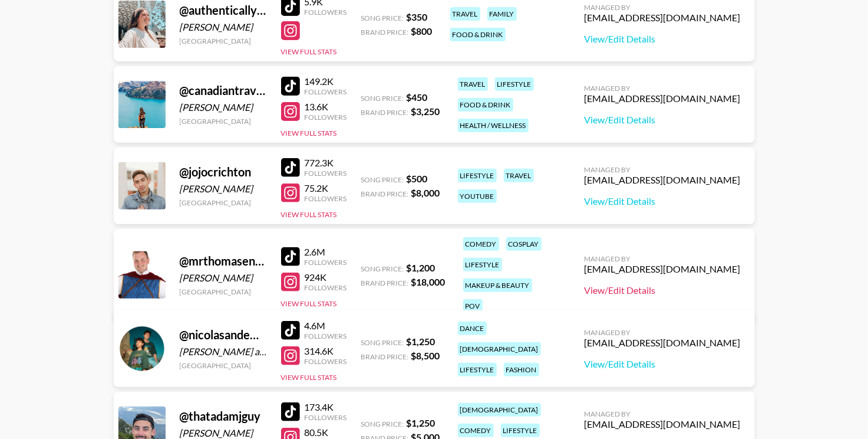  What do you see at coordinates (326, 407) in the screenshot?
I see `div: 173.4K` at bounding box center [326, 407].